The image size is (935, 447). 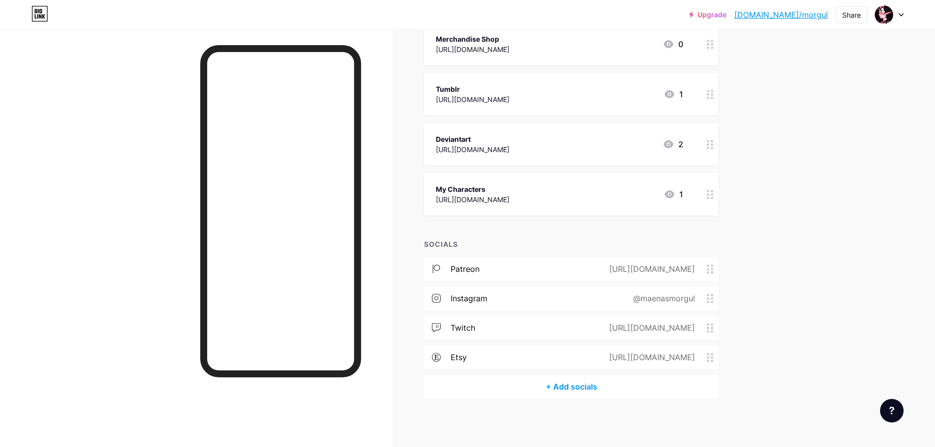 What do you see at coordinates (465, 269) in the screenshot?
I see `div: patreon` at bounding box center [465, 269].